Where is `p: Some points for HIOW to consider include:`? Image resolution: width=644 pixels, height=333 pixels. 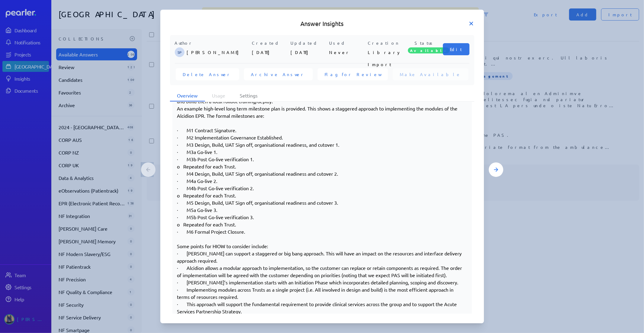 p: Some points for HIOW to consider include: is located at coordinates (322, 246).